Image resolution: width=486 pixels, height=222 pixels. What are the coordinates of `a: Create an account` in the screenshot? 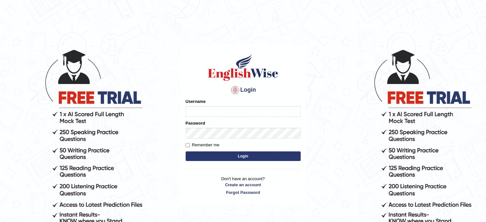 It's located at (243, 185).